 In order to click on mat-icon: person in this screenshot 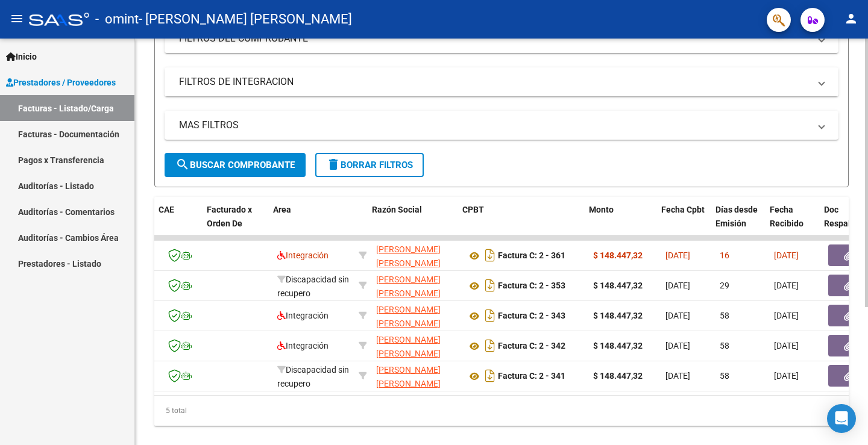, I will do `click(851, 19)`.